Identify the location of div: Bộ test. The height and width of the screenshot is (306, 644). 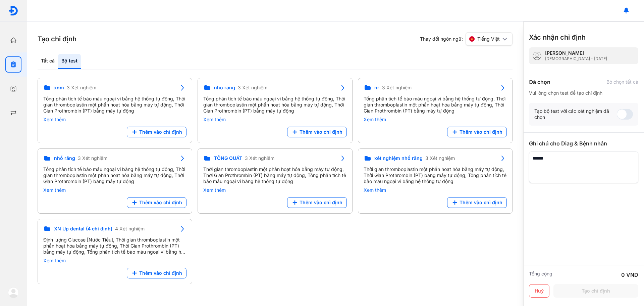
(69, 61).